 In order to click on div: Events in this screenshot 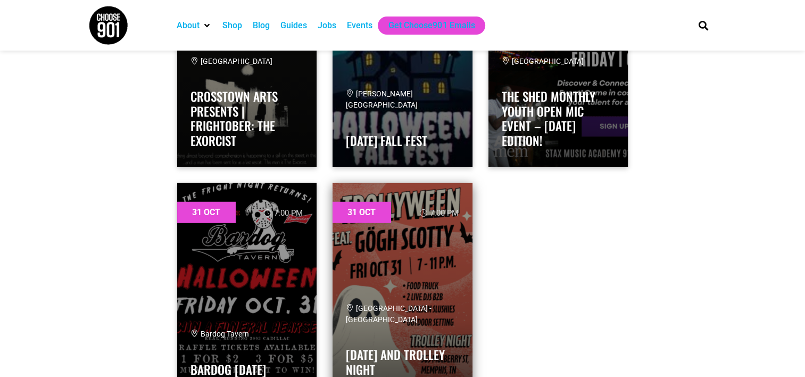, I will do `click(360, 26)`.